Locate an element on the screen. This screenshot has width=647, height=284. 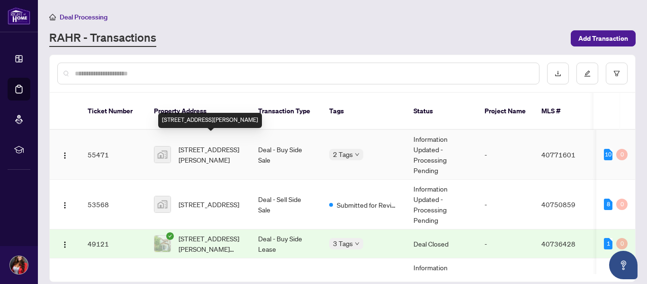
div: 8 is located at coordinates (608, 204).